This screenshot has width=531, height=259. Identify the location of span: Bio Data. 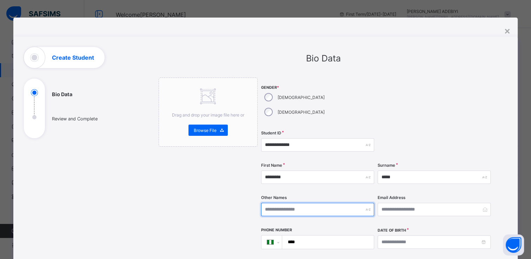
(323, 58).